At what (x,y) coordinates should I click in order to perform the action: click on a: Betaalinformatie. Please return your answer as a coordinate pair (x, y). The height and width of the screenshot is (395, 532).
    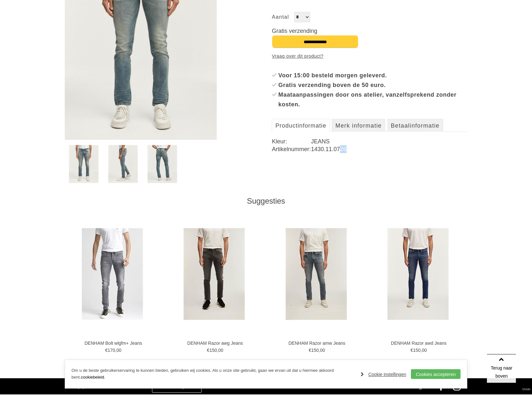
    Looking at the image, I should click on (415, 125).